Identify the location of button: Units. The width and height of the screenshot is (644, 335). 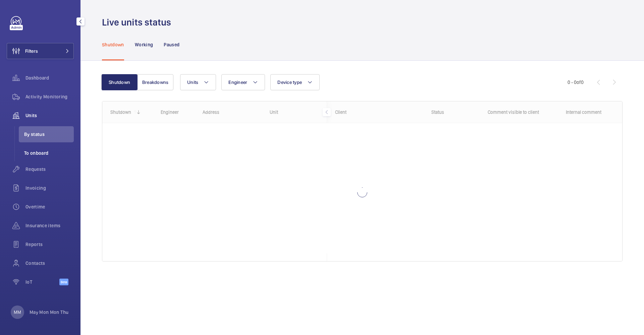
(198, 82).